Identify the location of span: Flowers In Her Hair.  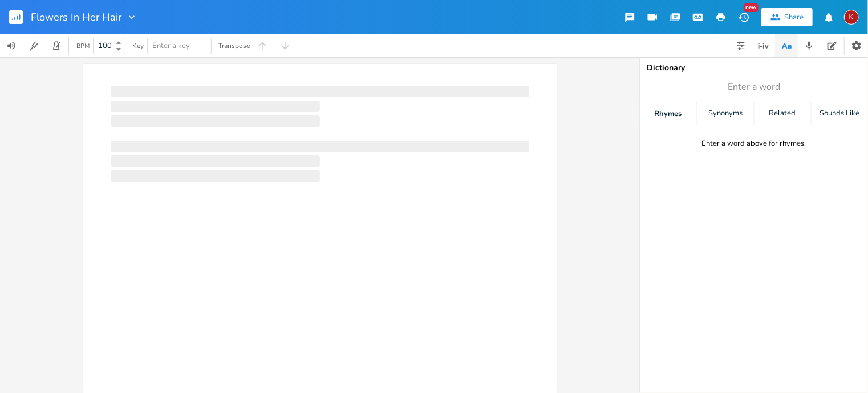
(76, 17).